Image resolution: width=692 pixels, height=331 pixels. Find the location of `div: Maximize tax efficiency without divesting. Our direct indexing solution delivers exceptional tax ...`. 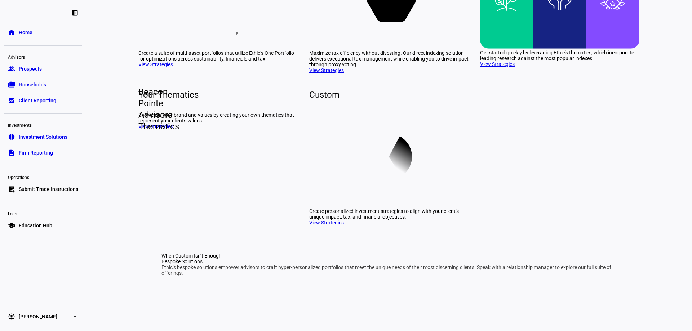

div: Maximize tax efficiency without divesting. Our direct indexing solution delivers exceptional tax ... is located at coordinates (389, 59).